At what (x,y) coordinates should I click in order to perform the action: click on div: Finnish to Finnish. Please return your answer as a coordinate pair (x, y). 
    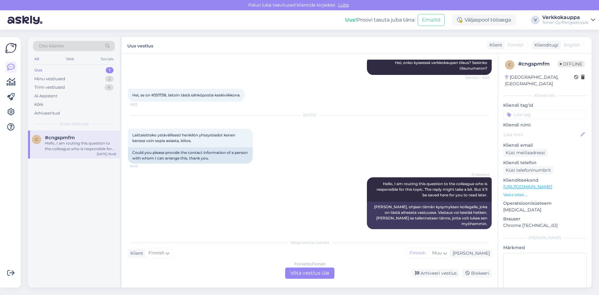
    Looking at the image, I should click on (310, 264).